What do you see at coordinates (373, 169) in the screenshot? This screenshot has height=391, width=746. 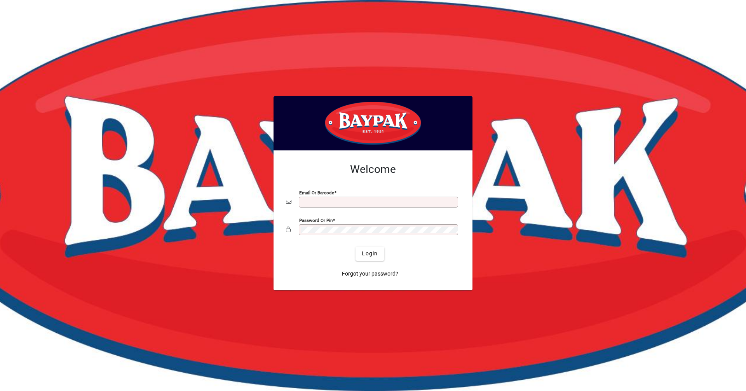 I see `h2: Welcome` at bounding box center [373, 169].